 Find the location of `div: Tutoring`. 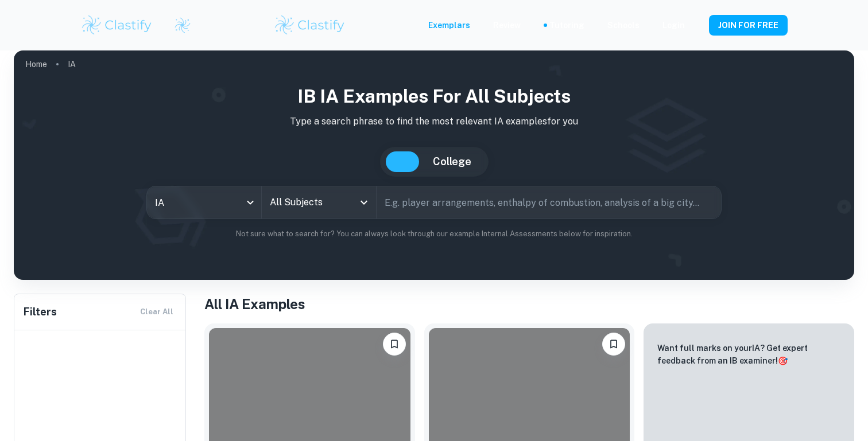

div: Tutoring is located at coordinates (567, 25).